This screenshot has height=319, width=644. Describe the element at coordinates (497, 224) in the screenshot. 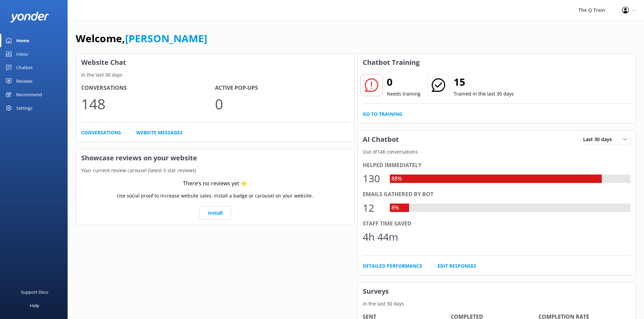

I see `div: Staff time saved` at that location.